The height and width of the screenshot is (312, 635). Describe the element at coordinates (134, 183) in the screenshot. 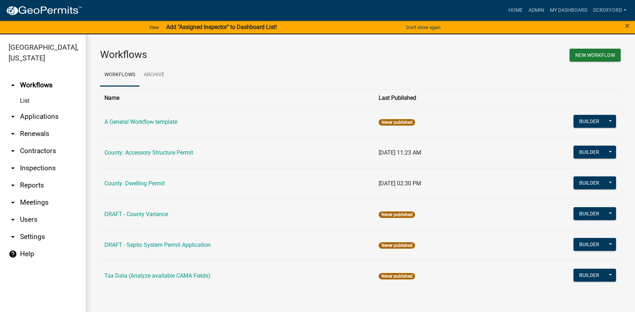

I see `a: County: Dwelling Permit` at that location.